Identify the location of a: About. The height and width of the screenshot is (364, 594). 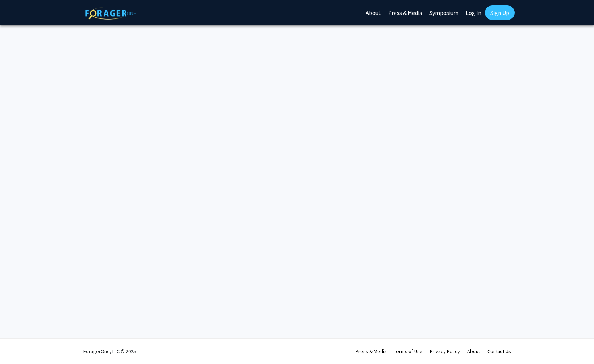
(474, 351).